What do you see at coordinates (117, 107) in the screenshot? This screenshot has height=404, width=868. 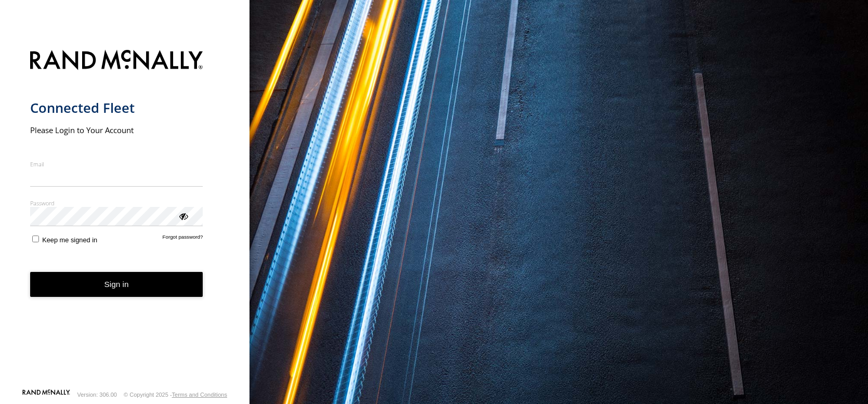 I see `h1: Connected Fleet` at bounding box center [117, 107].